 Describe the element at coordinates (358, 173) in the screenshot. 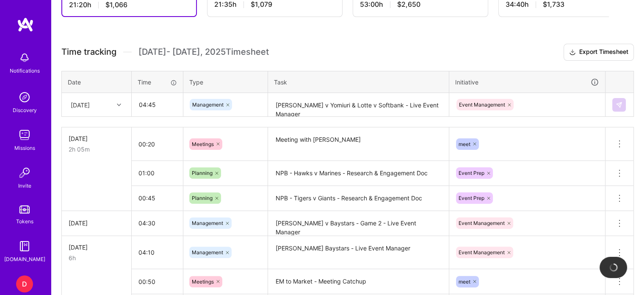

I see `textarea: NPB - Hawks v Marines - Research & Engagement Doc` at that location.